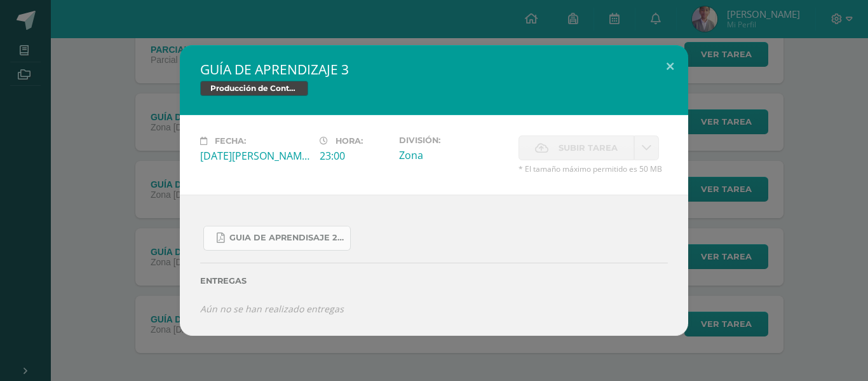 Image resolution: width=868 pixels, height=381 pixels. Describe the element at coordinates (434, 69) in the screenshot. I see `h2: GUÍA DE APRENDIZAJE 3` at that location.